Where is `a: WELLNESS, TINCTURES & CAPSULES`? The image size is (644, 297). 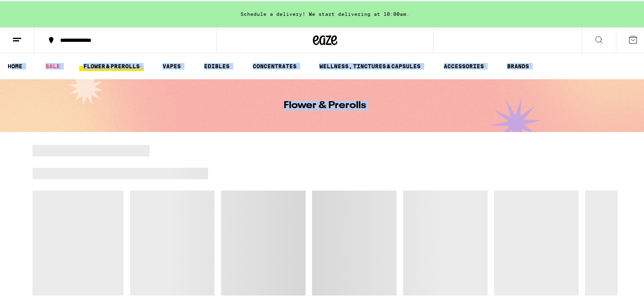 a: WELLNESS, TINCTURES & CAPSULES is located at coordinates (370, 65).